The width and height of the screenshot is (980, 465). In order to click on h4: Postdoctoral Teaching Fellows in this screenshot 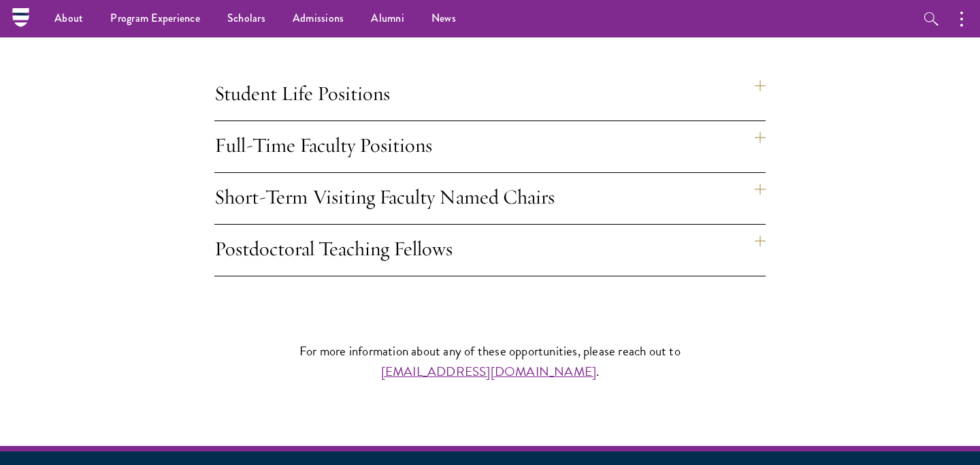, I will do `click(490, 250)`.